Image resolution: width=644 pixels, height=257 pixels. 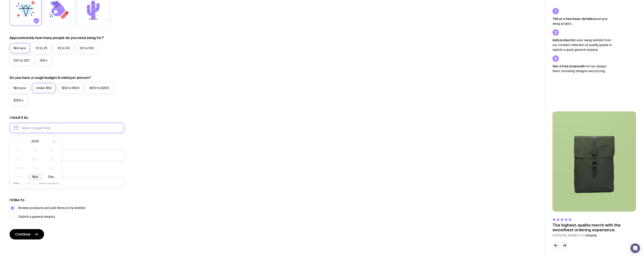 What do you see at coordinates (42, 48) in the screenshot?
I see `label: 10 to 25` at bounding box center [42, 48].